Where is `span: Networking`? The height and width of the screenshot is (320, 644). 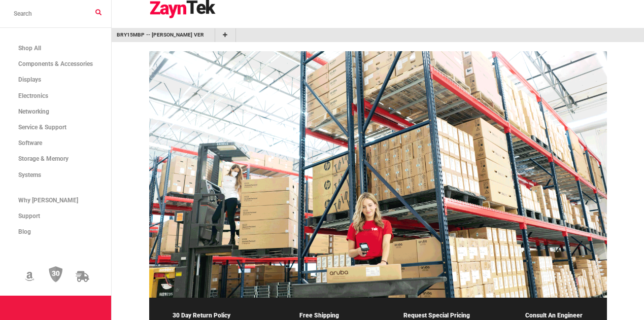
span: Networking is located at coordinates (33, 111).